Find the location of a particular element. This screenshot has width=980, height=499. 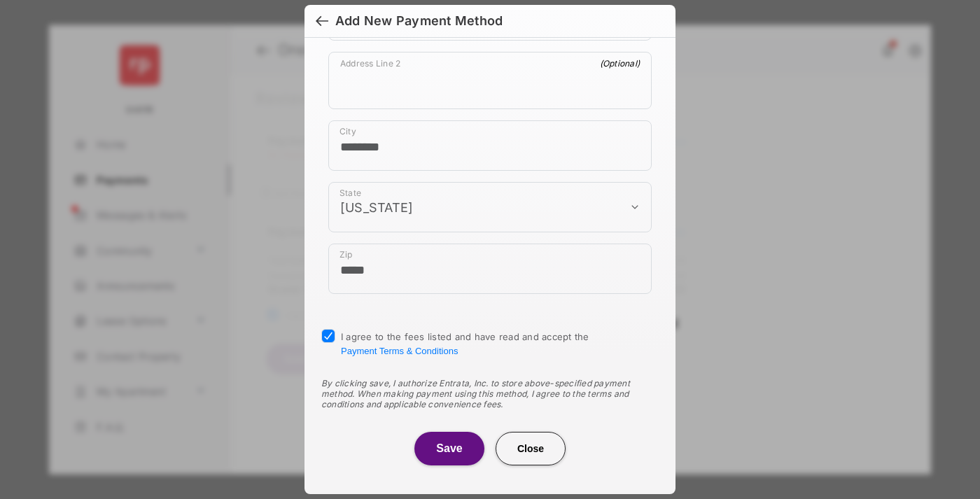

div: payment_method_screening[postal_addresses][locality] is located at coordinates (490, 145).